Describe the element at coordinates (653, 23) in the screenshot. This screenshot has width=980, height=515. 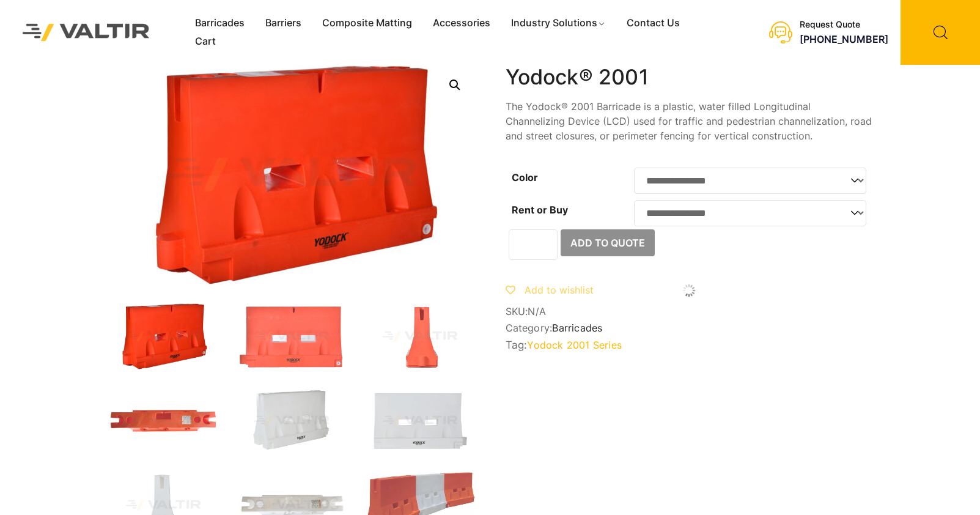
I see `a: Contact Us` at that location.